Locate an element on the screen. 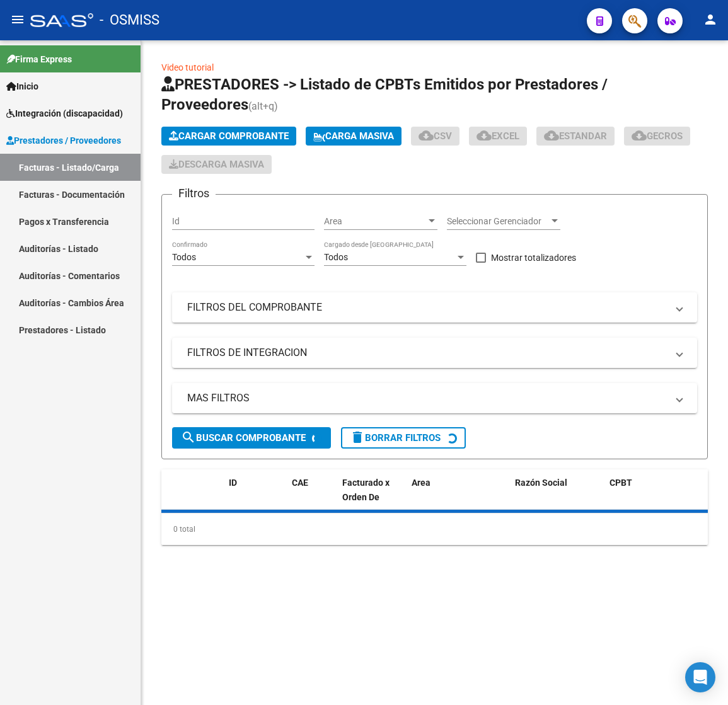 The image size is (728, 705). mat-panel-title: FILTROS DEL COMPROBANTE is located at coordinates (427, 308).